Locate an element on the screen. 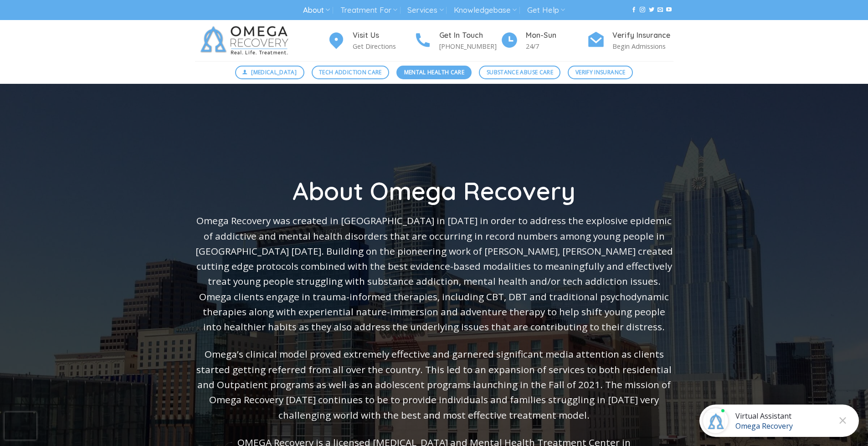 Image resolution: width=868 pixels, height=446 pixels. h4: Visit Us is located at coordinates (383, 36).